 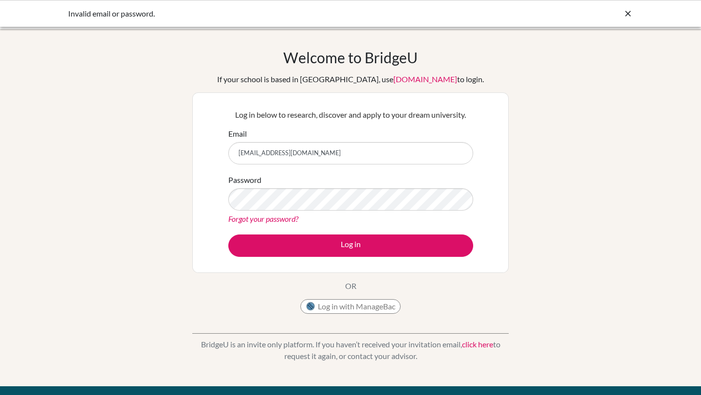 What do you see at coordinates (277, 14) in the screenshot?
I see `div: Invalid email or password.` at bounding box center [277, 14].